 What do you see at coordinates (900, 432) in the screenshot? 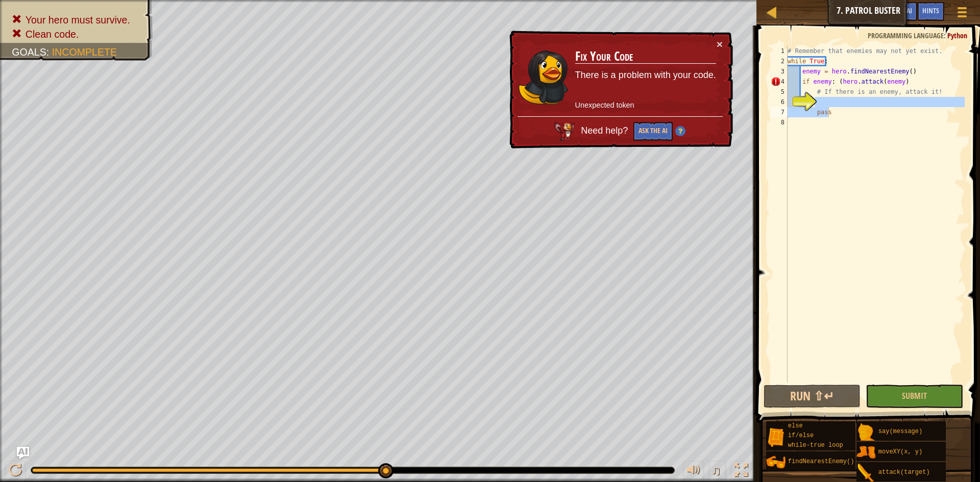
I see `span: say(message)` at bounding box center [900, 432].